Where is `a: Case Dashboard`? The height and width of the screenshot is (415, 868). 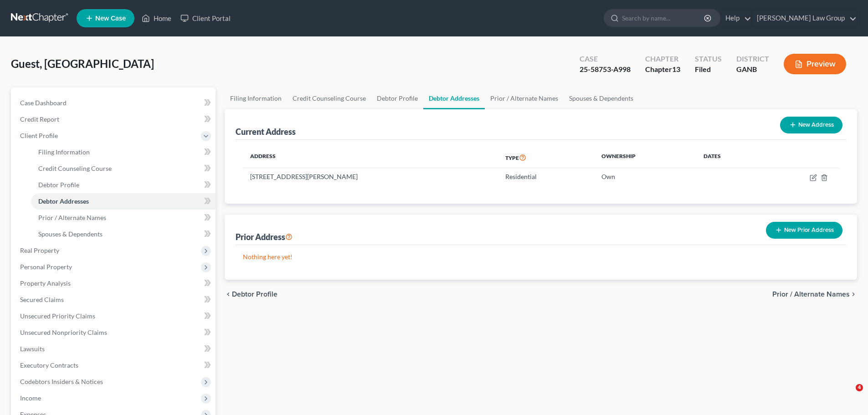
a: Case Dashboard is located at coordinates (114, 103).